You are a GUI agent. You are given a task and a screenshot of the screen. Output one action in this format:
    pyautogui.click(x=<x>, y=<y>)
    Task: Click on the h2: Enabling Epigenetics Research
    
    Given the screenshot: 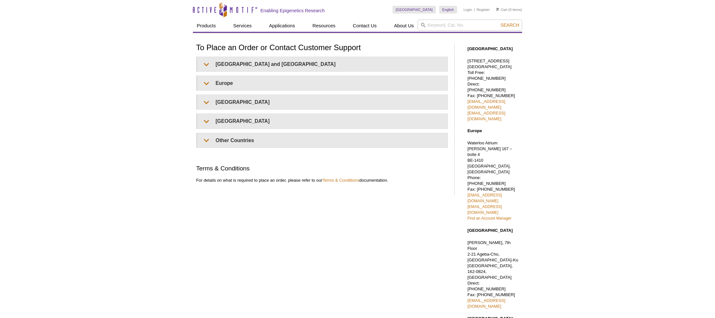 What is the action you would take?
    pyautogui.click(x=293, y=11)
    